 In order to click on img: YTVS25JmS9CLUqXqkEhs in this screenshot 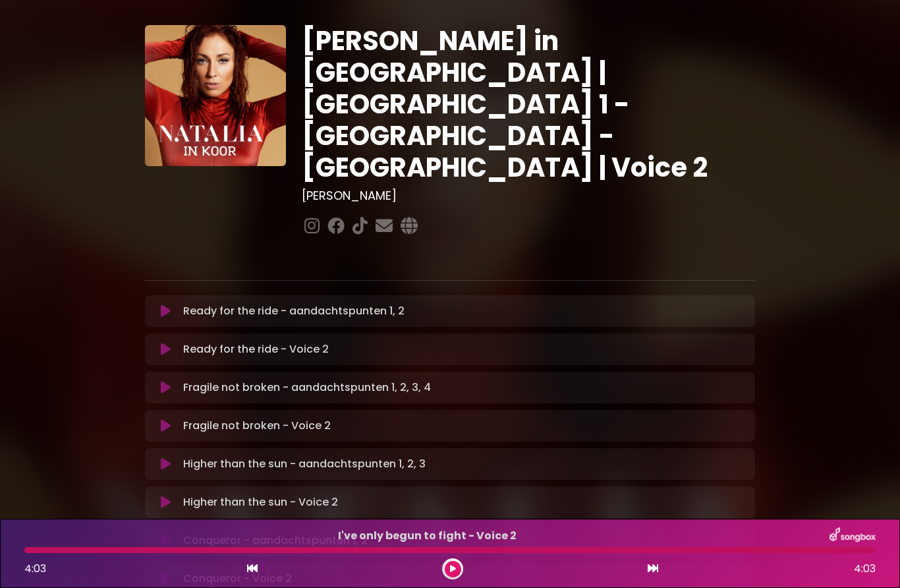, I will do `click(216, 95)`.